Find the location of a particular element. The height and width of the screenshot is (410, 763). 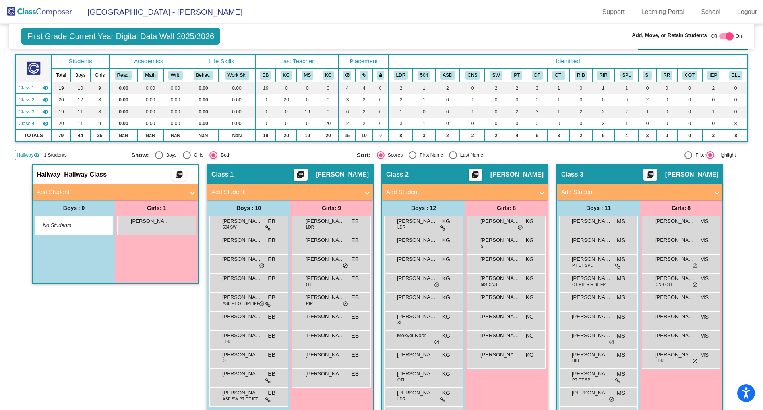

td: 9 is located at coordinates (99, 88).